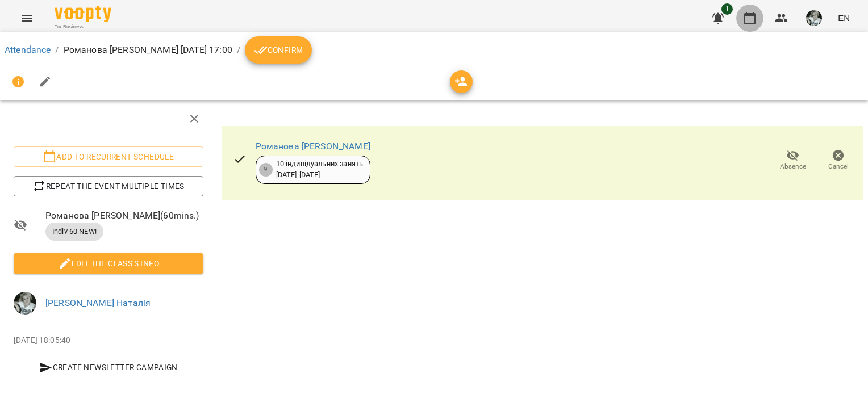  What do you see at coordinates (844, 17) in the screenshot?
I see `span: EN` at bounding box center [844, 17].